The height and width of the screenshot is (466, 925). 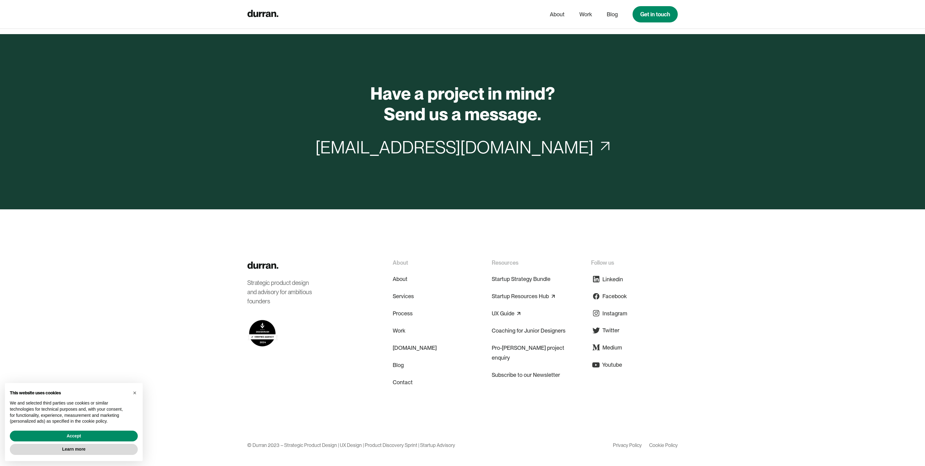 I want to click on div: Facebook, so click(x=615, y=296).